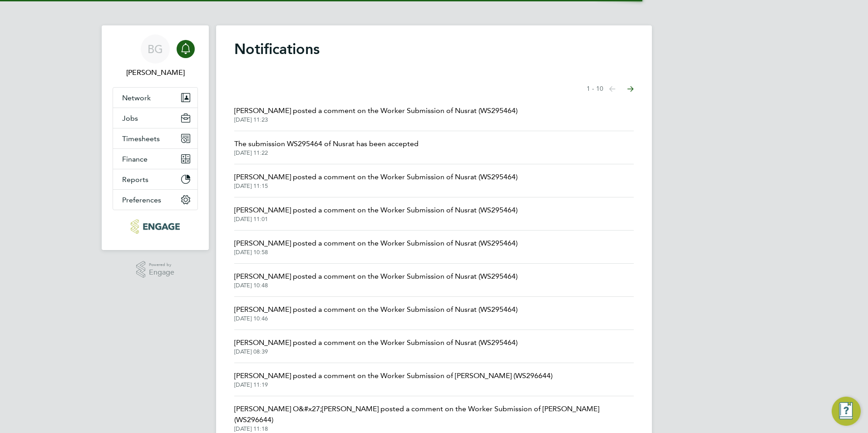 This screenshot has width=868, height=433. I want to click on button: Reports, so click(155, 179).